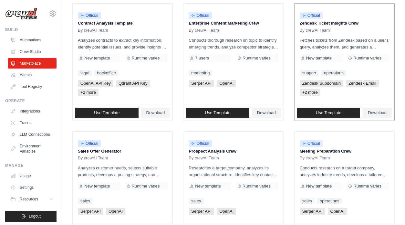 The image size is (405, 225). Describe the element at coordinates (96, 83) in the screenshot. I see `span: OpenAI API Key` at that location.